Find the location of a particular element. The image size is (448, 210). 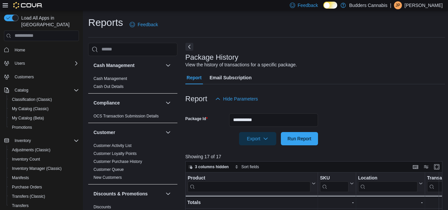

a: OCS Transaction Submission Details is located at coordinates (126, 116).